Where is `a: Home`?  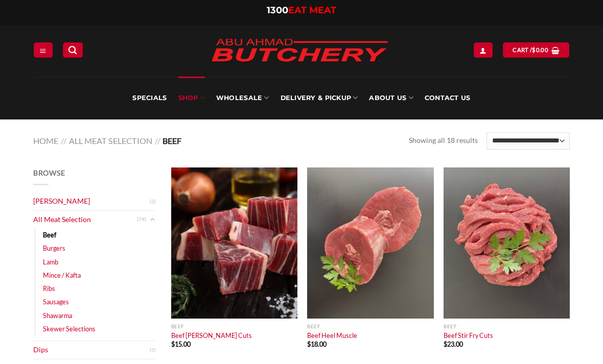 a: Home is located at coordinates (45, 141).